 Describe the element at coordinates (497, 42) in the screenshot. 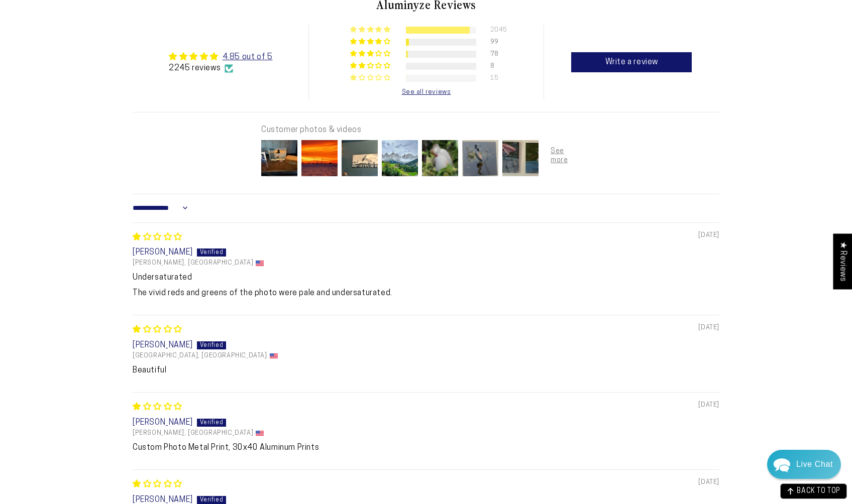

I see `div: 99` at that location.